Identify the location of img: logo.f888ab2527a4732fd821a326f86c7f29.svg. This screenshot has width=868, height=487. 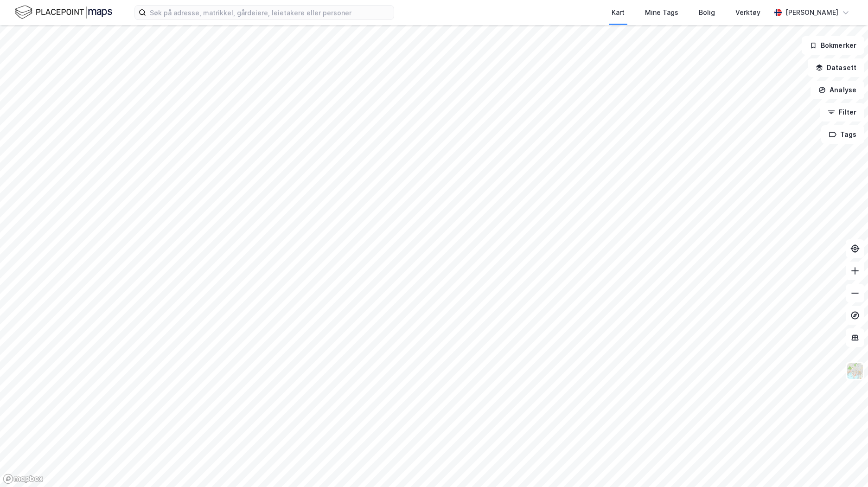
(64, 12).